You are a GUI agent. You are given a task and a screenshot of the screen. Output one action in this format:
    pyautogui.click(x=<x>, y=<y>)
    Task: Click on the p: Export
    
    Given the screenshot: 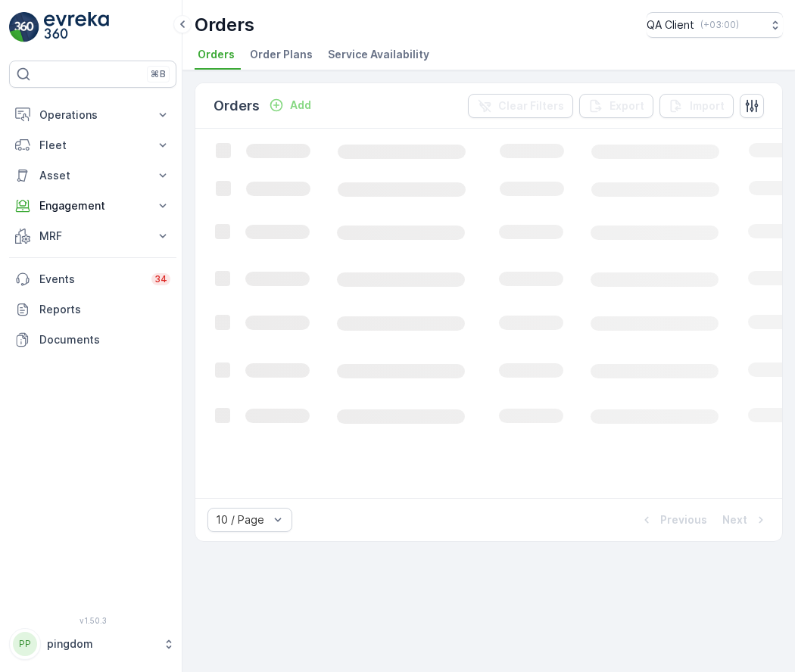 What is the action you would take?
    pyautogui.click(x=627, y=106)
    